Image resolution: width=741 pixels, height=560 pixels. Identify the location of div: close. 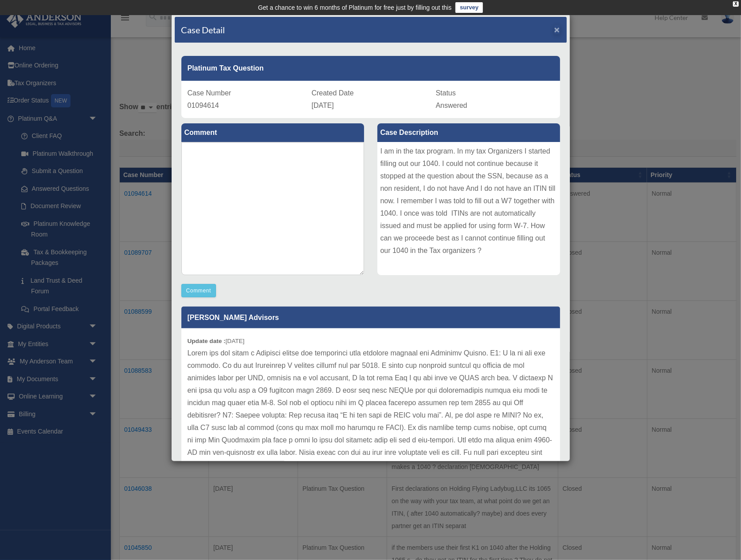
(736, 4).